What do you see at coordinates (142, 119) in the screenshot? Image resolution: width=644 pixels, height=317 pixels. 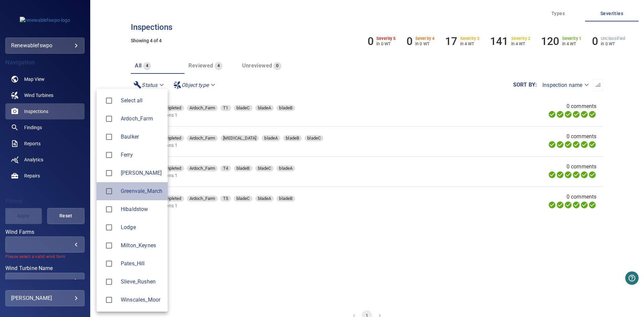 I see `div: Wind Farms Ardoch_Farm` at bounding box center [142, 119].